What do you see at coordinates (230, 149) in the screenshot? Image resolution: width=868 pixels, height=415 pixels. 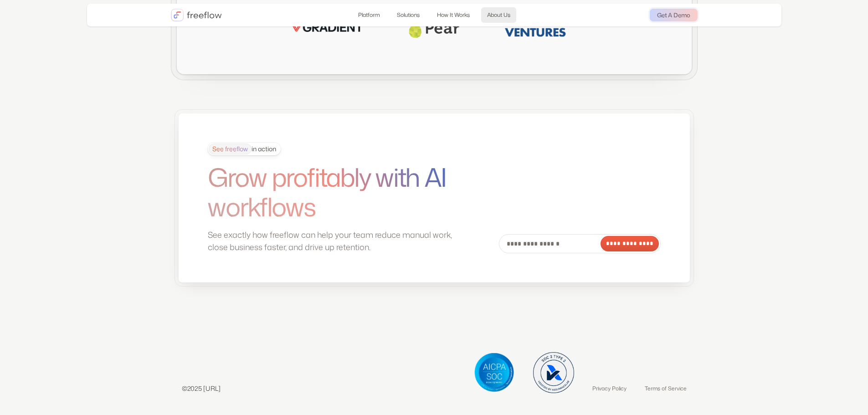 I see `span: See freeflow` at bounding box center [230, 149].